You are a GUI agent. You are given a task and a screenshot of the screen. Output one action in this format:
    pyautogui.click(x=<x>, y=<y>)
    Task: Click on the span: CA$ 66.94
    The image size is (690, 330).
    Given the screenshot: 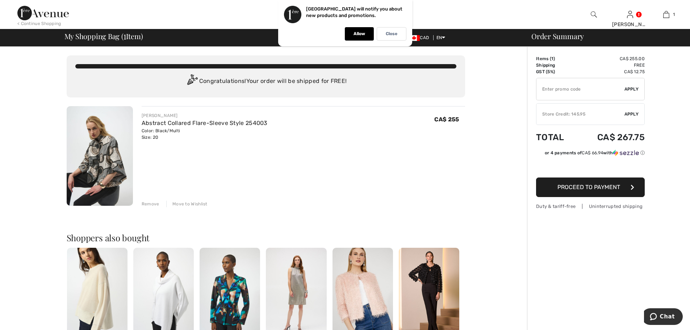 What is the action you would take?
    pyautogui.click(x=592, y=153)
    